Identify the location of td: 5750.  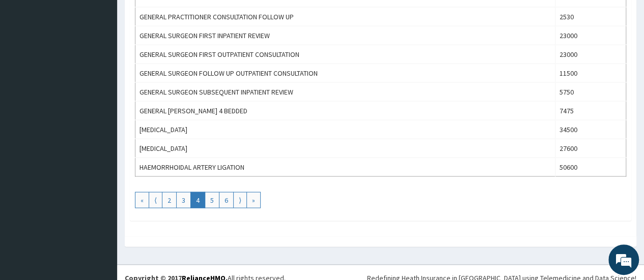
(590, 91).